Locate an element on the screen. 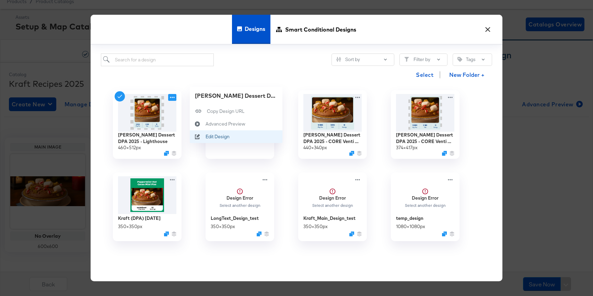 The height and width of the screenshot is (296, 593). div: 460 × 512 px is located at coordinates (129, 148).